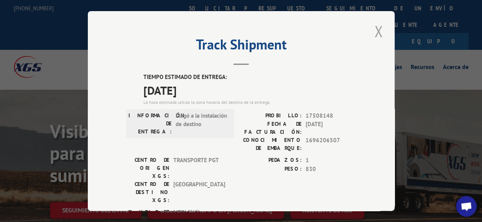 The width and height of the screenshot is (482, 222). What do you see at coordinates (272, 160) in the screenshot?
I see `label: PEDAZOS:` at bounding box center [272, 160].